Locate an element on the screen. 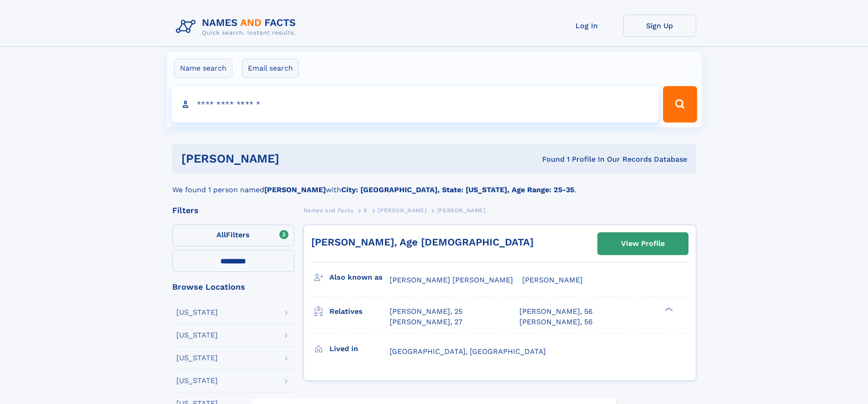 The width and height of the screenshot is (868, 404). h3: Relatives is located at coordinates (359, 312).